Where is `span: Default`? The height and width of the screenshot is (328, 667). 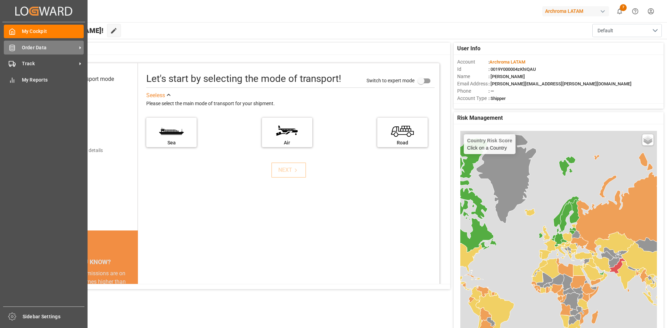 span: Default is located at coordinates (605, 31).